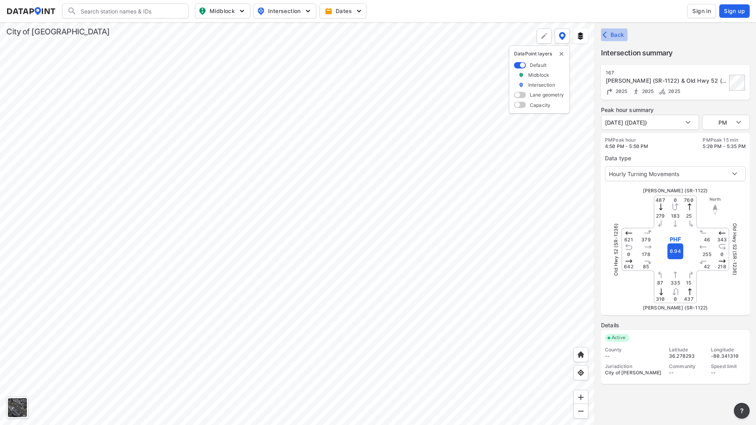 This screenshot has height=425, width=756. I want to click on div: Hourly Turning Movements, so click(676, 174).